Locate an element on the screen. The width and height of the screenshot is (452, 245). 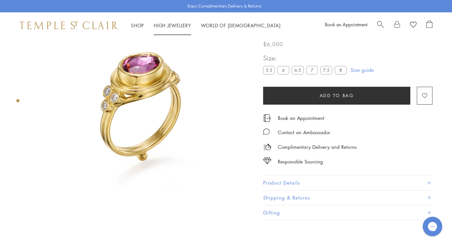
label: 5.5 is located at coordinates (269, 70).